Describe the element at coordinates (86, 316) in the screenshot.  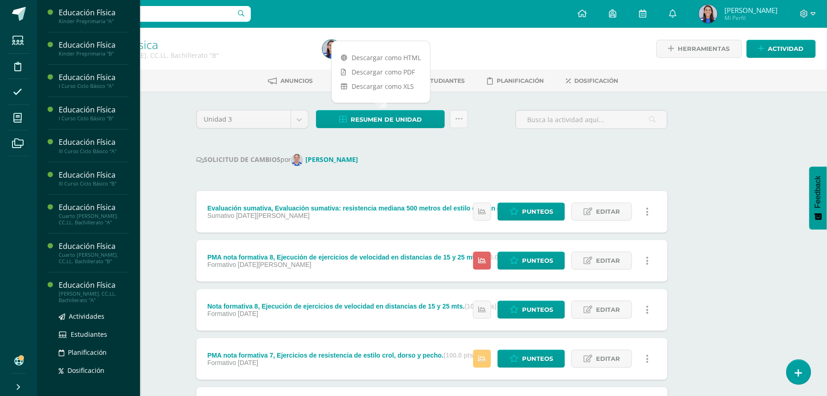
I see `span: Actividades` at that location.